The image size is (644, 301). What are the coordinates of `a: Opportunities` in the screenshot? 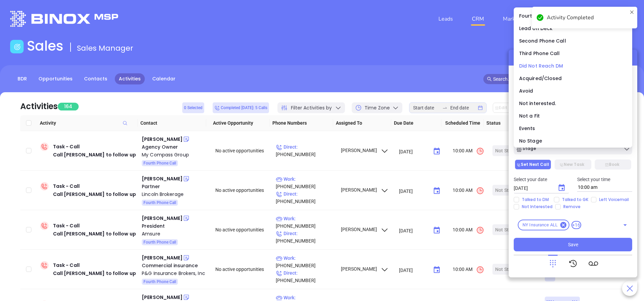 It's located at (55, 79).